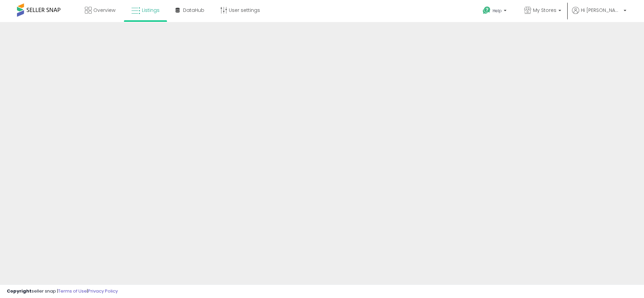  I want to click on span: Overview, so click(104, 10).